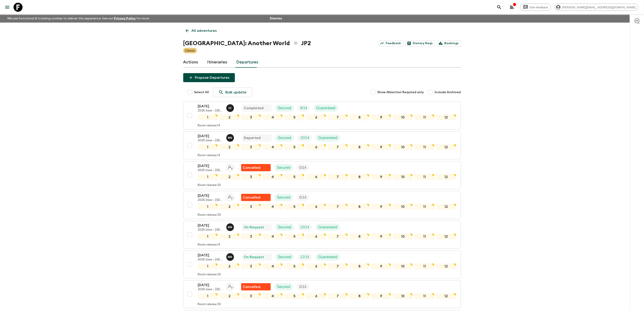 This screenshot has width=644, height=311. What do you see at coordinates (201, 31) in the screenshot?
I see `a: All adventures` at bounding box center [201, 31].